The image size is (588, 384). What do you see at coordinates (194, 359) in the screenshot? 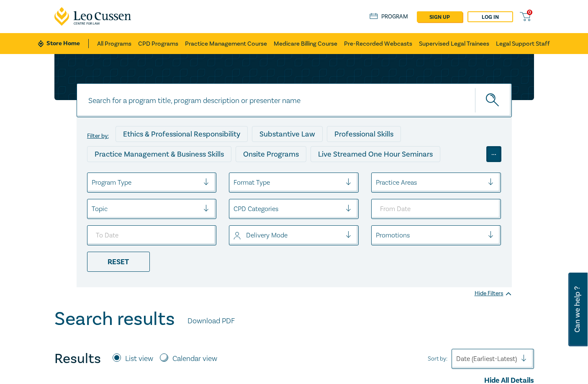
I see `label: Calendar view` at bounding box center [194, 359].